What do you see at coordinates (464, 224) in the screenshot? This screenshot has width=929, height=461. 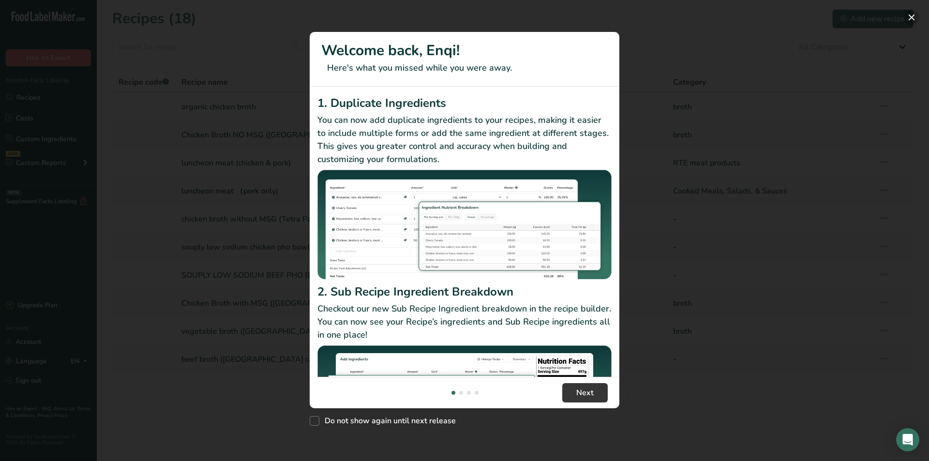 I see `img: Duplicate Ingredients` at bounding box center [464, 224].